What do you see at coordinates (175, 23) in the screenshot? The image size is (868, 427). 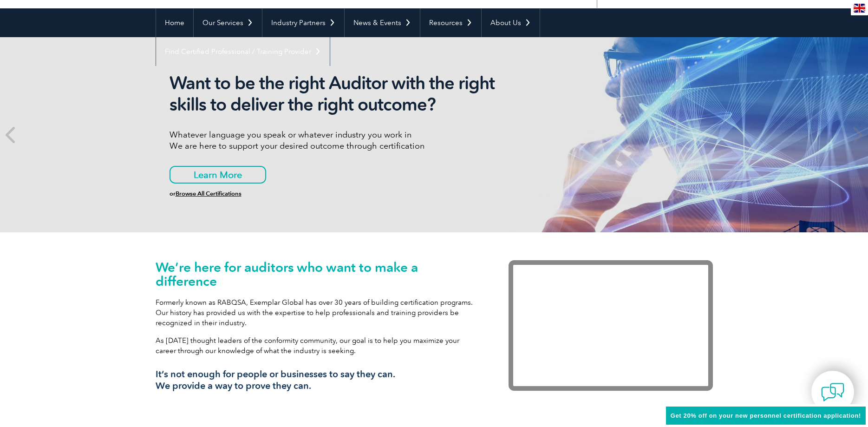 I see `a: Home` at bounding box center [175, 23].